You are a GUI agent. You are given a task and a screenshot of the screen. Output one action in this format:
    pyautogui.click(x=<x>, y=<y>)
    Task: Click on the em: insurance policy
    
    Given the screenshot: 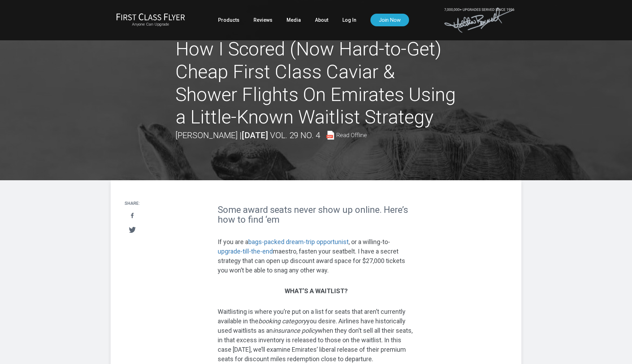 What is the action you would take?
    pyautogui.click(x=295, y=331)
    